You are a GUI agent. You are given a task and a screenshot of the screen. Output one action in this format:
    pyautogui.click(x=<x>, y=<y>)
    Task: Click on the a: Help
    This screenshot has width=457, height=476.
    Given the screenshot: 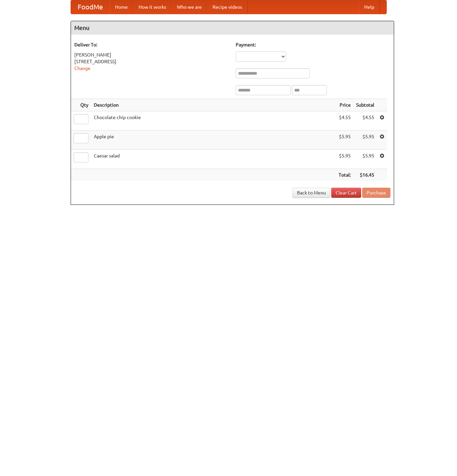 What is the action you would take?
    pyautogui.click(x=369, y=7)
    